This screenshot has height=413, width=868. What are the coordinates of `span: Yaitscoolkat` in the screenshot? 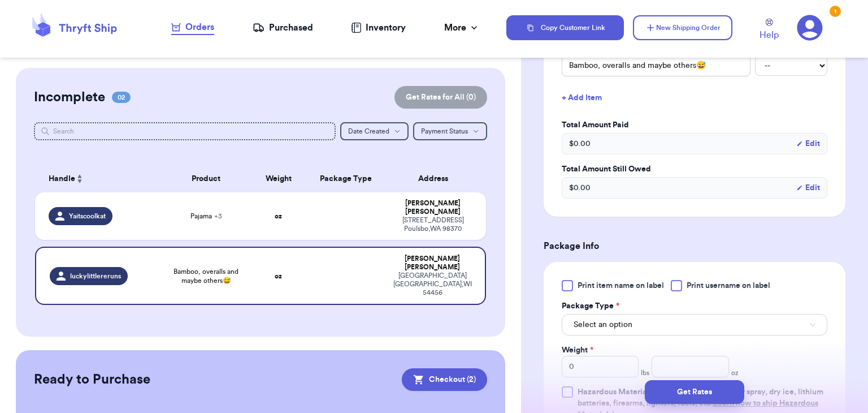 It's located at (87, 216).